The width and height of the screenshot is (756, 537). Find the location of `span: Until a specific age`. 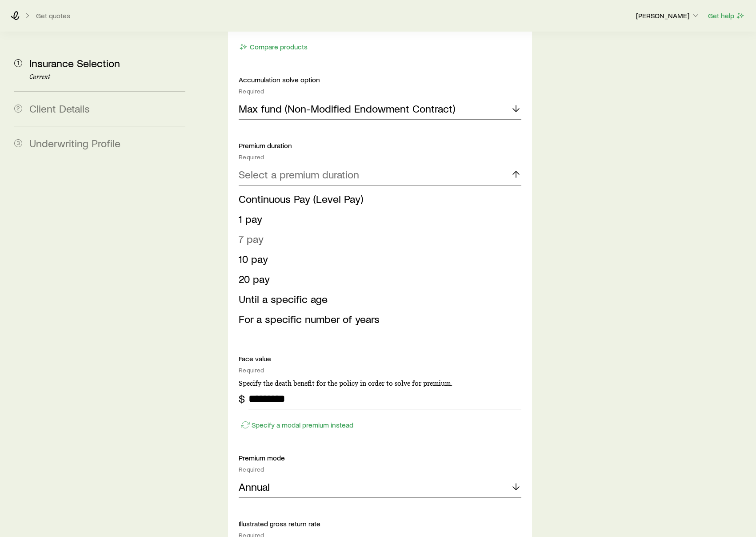

span: Until a specific age is located at coordinates (283, 298).